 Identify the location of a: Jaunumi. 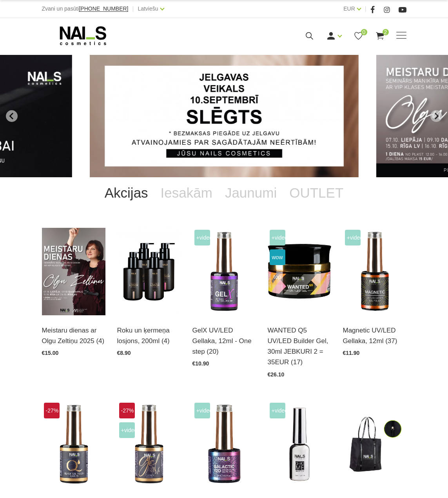
(251, 193).